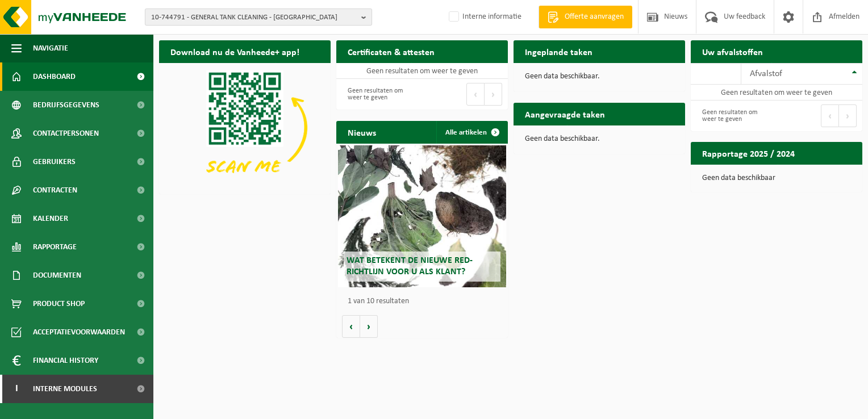 The image size is (868, 419). I want to click on button: Vorige, so click(351, 326).